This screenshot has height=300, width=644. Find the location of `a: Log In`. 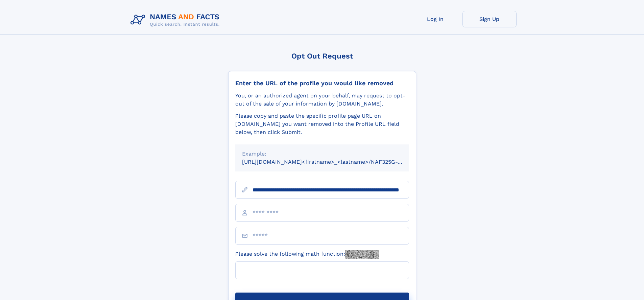

a: Log In is located at coordinates (435, 19).